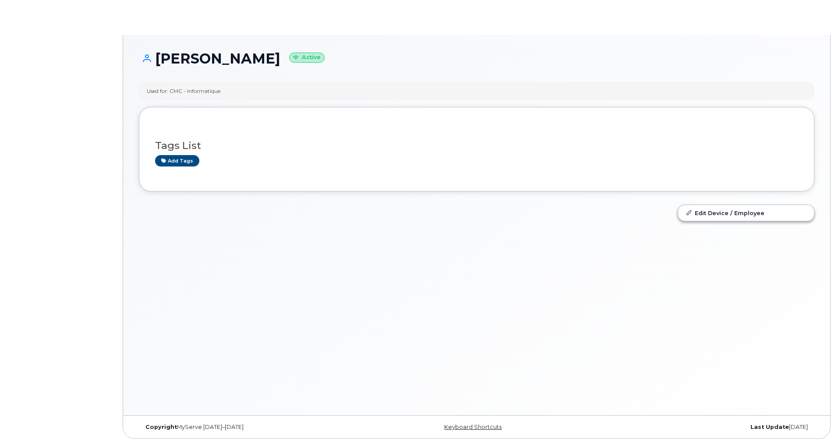  Describe the element at coordinates (746, 213) in the screenshot. I see `a: Edit Device / Employee` at that location.